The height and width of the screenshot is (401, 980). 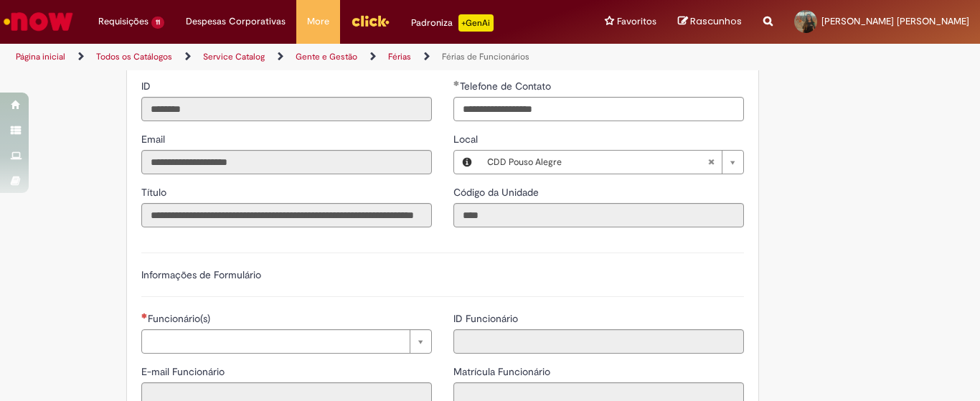 What do you see at coordinates (467, 162) in the screenshot?
I see `button: Local, Visualizar este registro CDD Pouso Alegre` at bounding box center [467, 162].